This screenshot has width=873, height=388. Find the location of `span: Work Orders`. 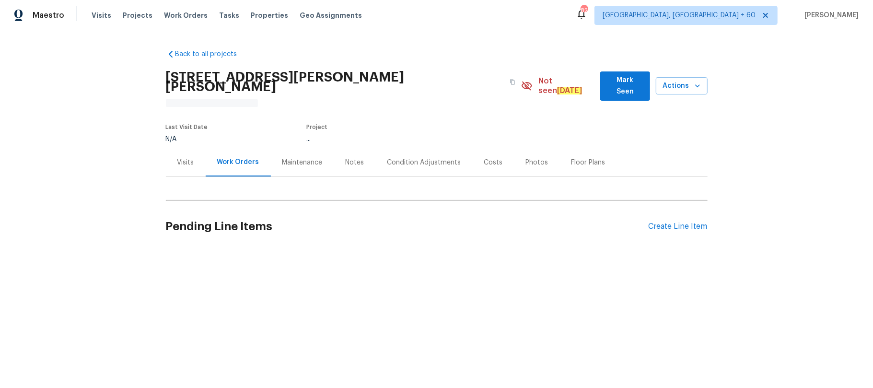

span: Work Orders is located at coordinates (186, 15).